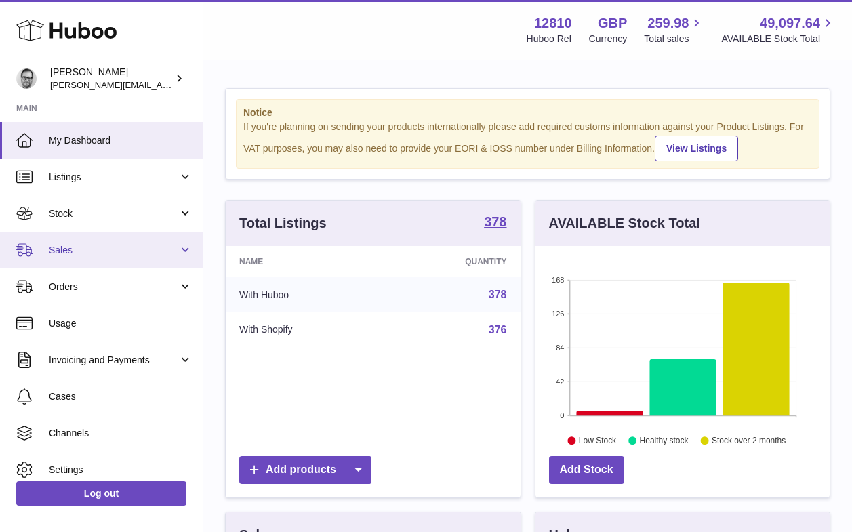 Image resolution: width=852 pixels, height=532 pixels. Describe the element at coordinates (121, 433) in the screenshot. I see `span: Channels` at that location.